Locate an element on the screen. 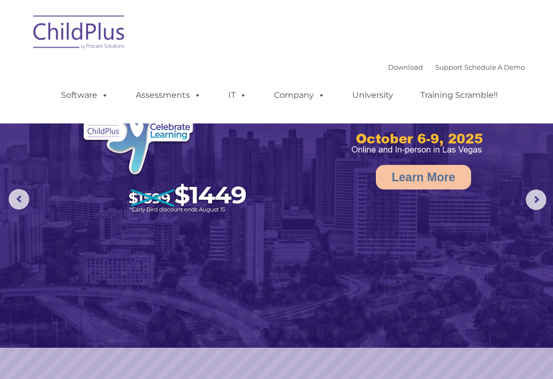  a: IT is located at coordinates (238, 95).